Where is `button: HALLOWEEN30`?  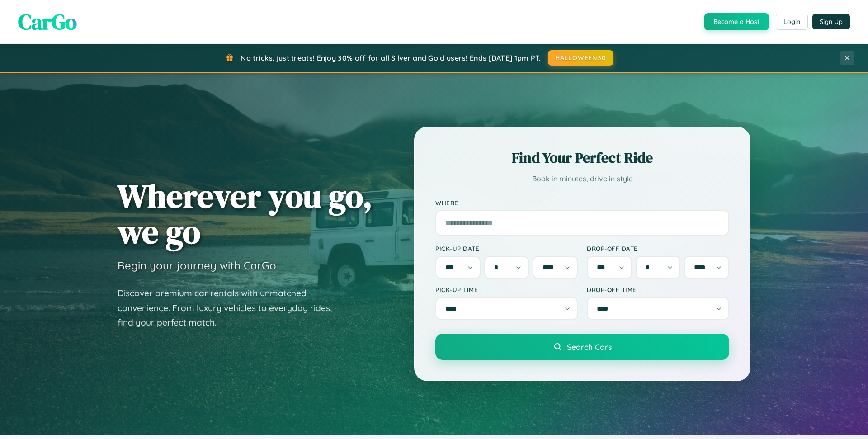 button: HALLOWEEN30 is located at coordinates (581, 58).